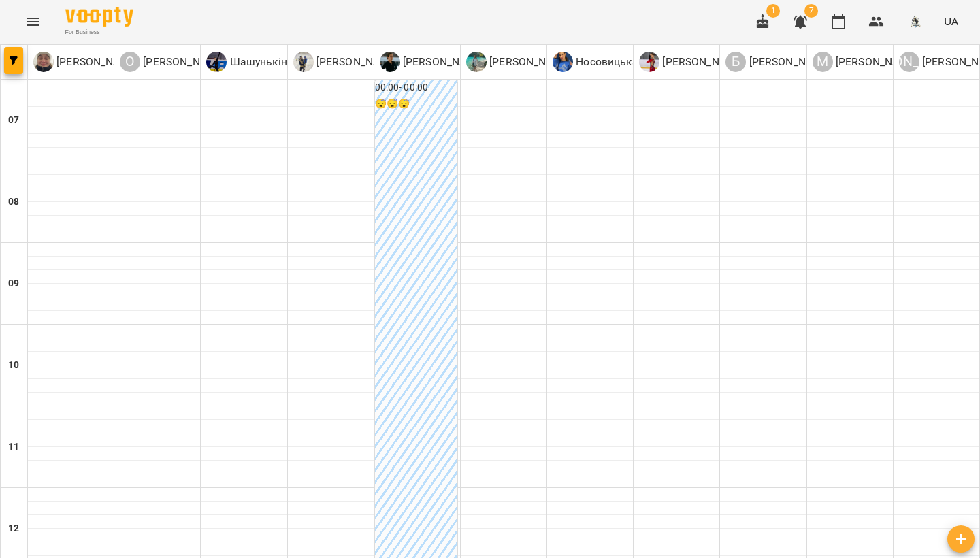  I want to click on span: 1, so click(773, 11).